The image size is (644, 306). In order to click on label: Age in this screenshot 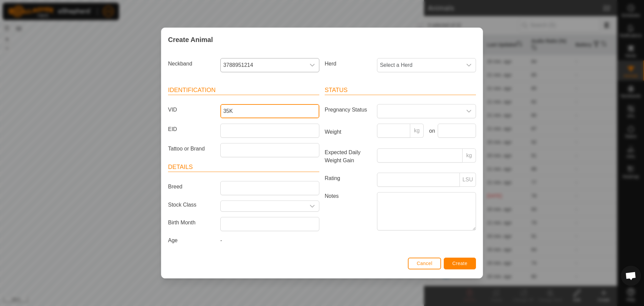, I will do `click(191, 240)`.